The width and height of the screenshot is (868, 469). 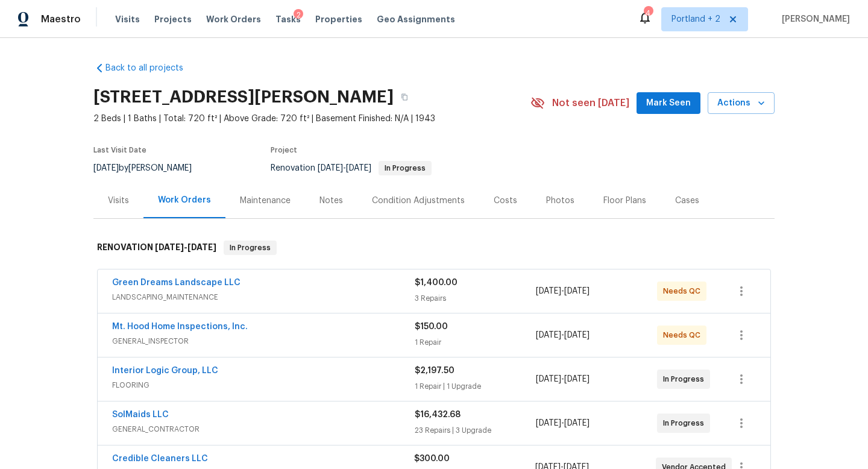 What do you see at coordinates (264, 297) in the screenshot?
I see `span: LANDSCAPING_MAINTENANCE` at bounding box center [264, 297].